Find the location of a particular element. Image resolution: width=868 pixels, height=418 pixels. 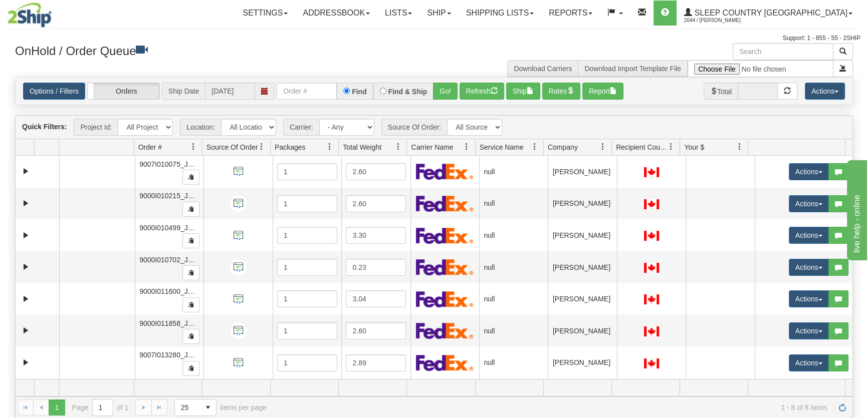

span: 9000I011858_JERTE is located at coordinates (173, 324).